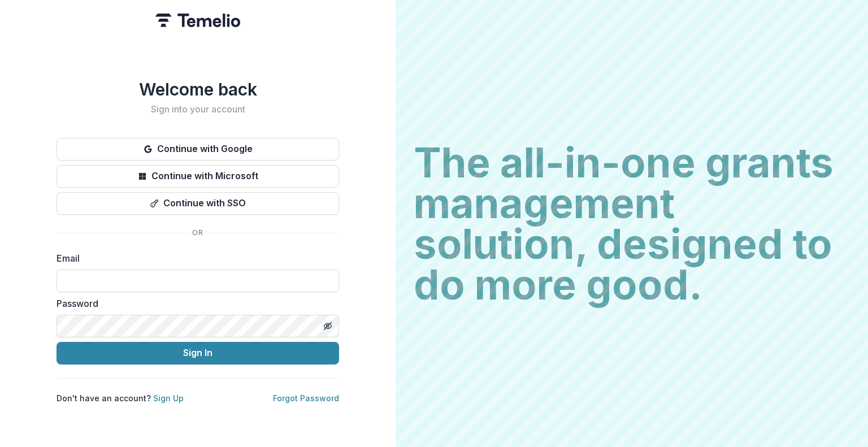 This screenshot has width=868, height=447. Describe the element at coordinates (198, 109) in the screenshot. I see `h2: Sign into your account` at that location.